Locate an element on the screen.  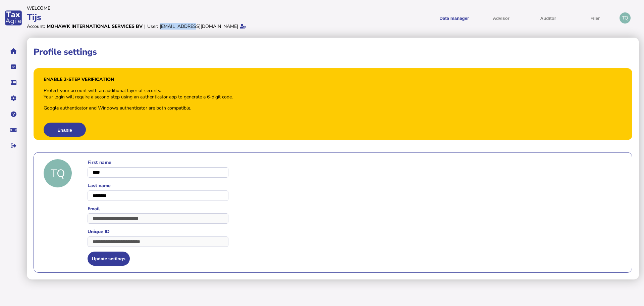
div: Account: is located at coordinates (36, 26).